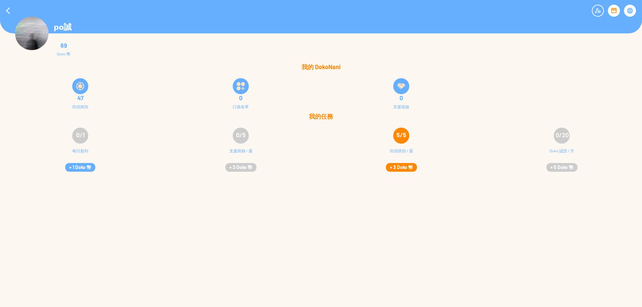 The width and height of the screenshot is (642, 307). What do you see at coordinates (562, 135) in the screenshot?
I see `span: 0/20` at bounding box center [562, 135].